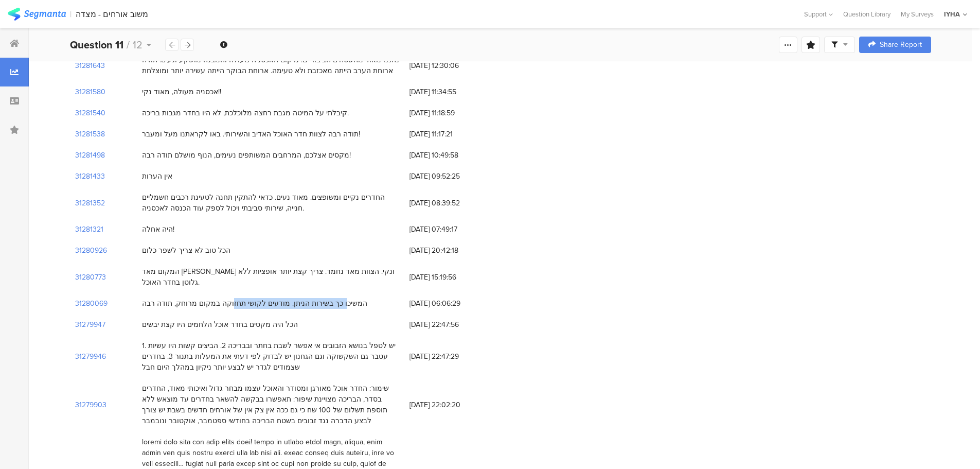 The image size is (980, 469). What do you see at coordinates (158, 229) in the screenshot?
I see `div: היה אחלה!` at bounding box center [158, 229].